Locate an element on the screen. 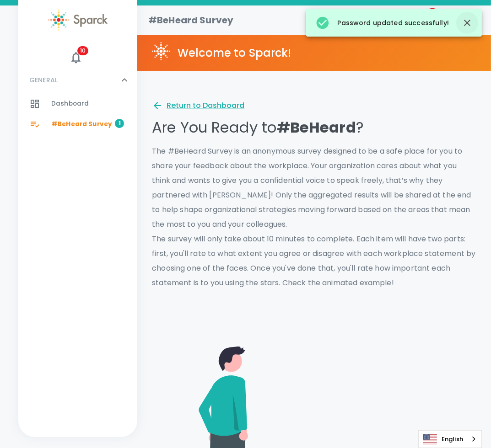  a: English is located at coordinates (450, 439).